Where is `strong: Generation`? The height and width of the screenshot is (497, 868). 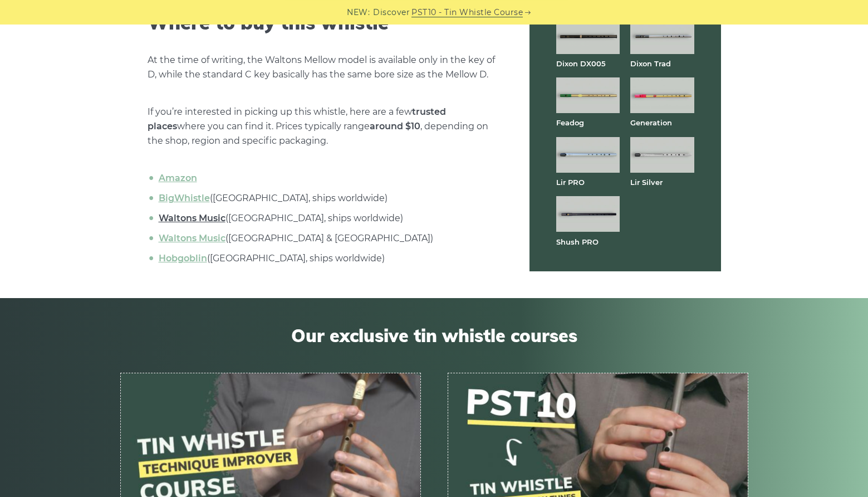 strong: Generation is located at coordinates (651, 122).